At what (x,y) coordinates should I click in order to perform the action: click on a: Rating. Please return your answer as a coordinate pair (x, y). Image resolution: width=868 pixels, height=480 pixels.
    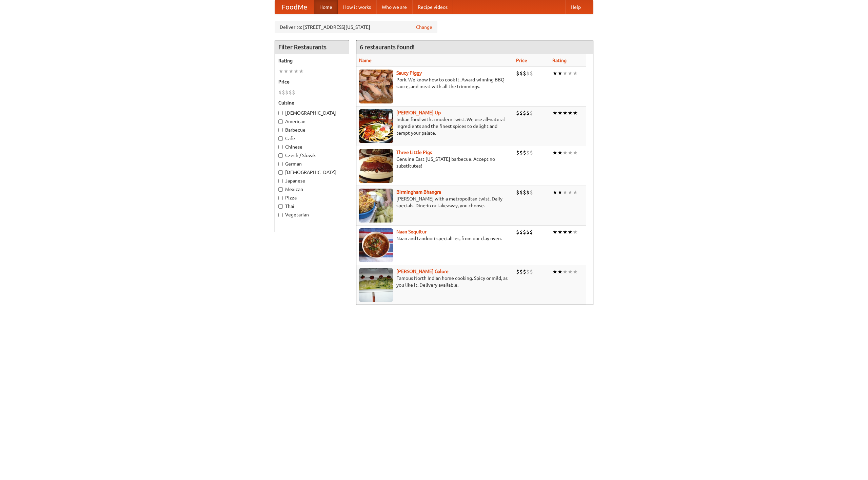
    Looking at the image, I should click on (559, 60).